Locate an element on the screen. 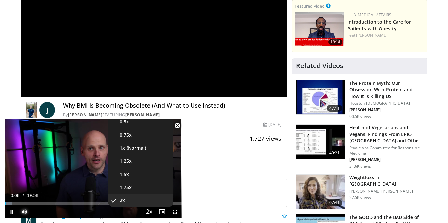 This screenshot has height=223, width=448. span: 07:41 is located at coordinates (335, 203).